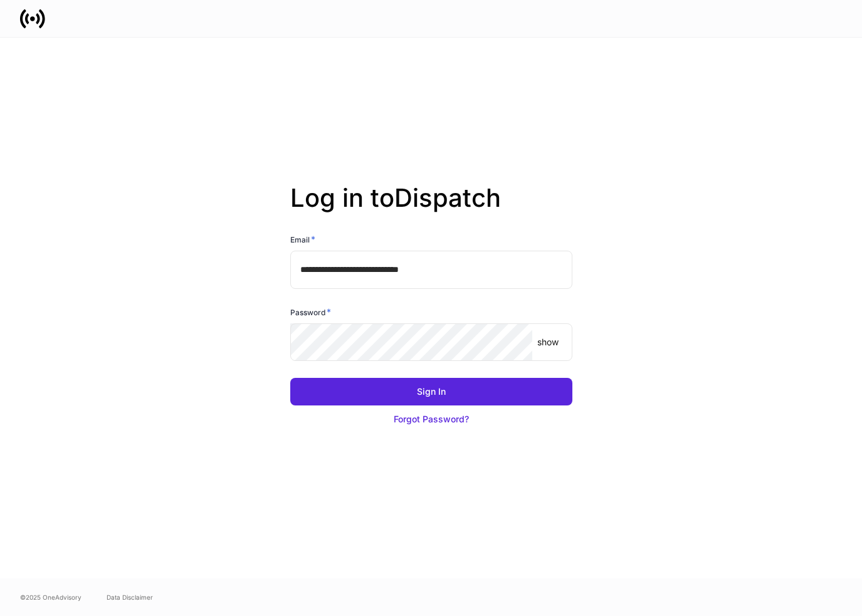 This screenshot has height=616, width=862. What do you see at coordinates (310, 312) in the screenshot?
I see `h6: Password` at bounding box center [310, 312].